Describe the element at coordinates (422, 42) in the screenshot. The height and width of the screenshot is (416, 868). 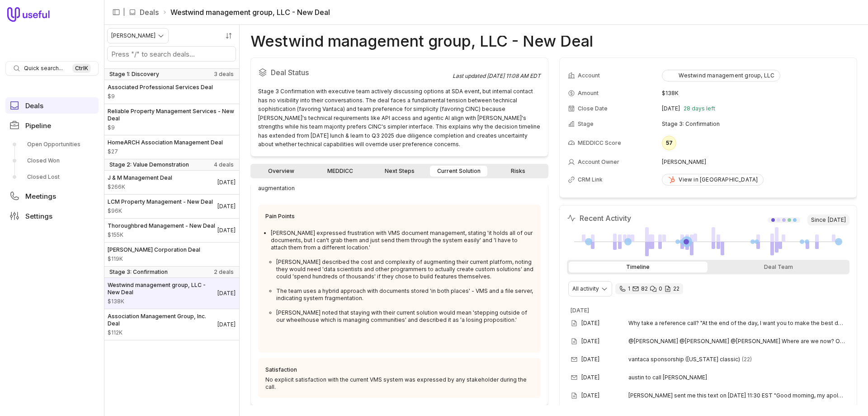
I see `h1: Westwind management group, LLC - New Deal` at that location.